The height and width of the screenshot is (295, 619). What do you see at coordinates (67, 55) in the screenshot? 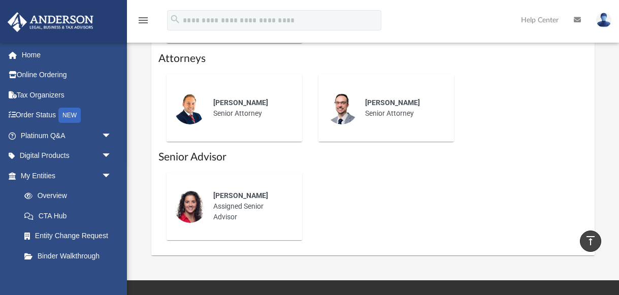
I see `a: Home` at bounding box center [67, 55].